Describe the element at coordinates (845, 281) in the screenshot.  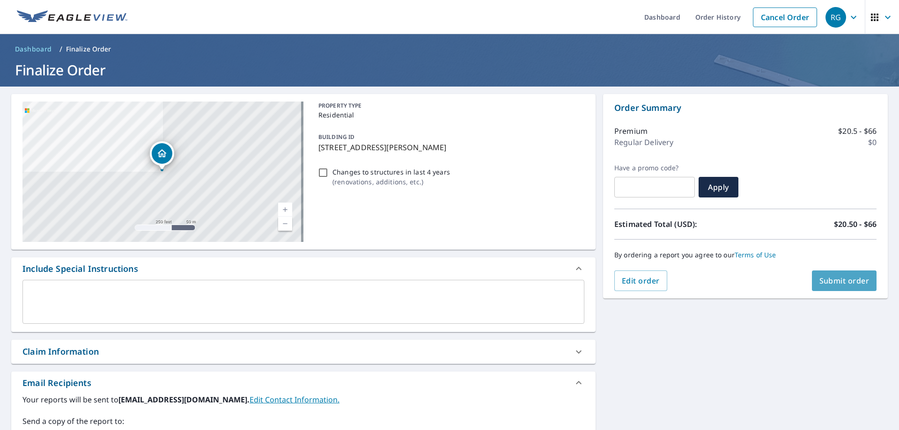
I see `button: Submit order` at that location.